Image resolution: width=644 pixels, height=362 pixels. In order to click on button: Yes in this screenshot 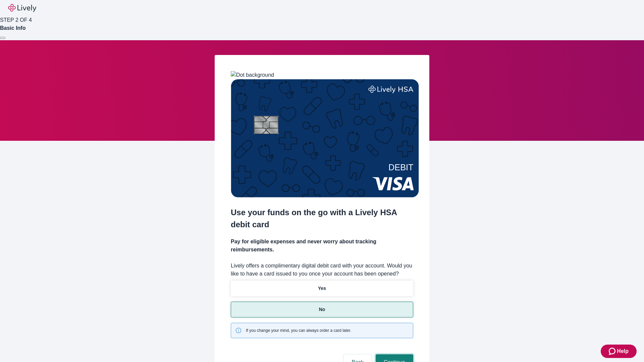, I will do `click(322, 288)`.